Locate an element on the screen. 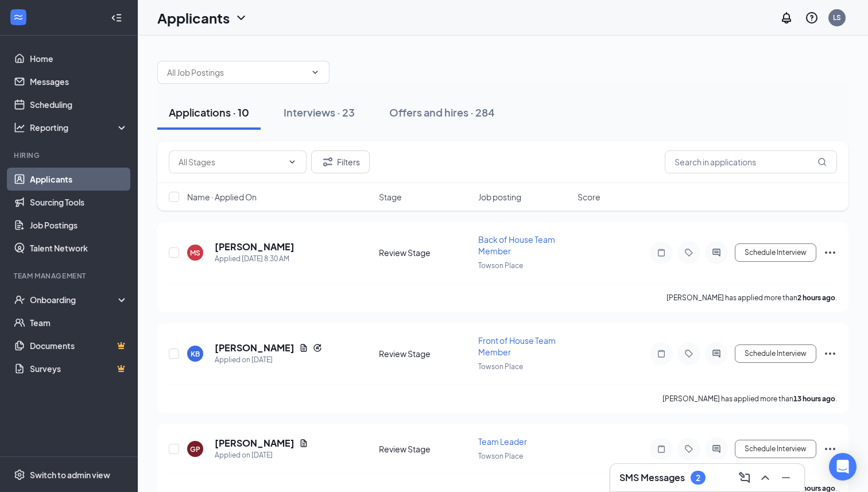 The height and width of the screenshot is (492, 868). div: KB is located at coordinates (195, 353).